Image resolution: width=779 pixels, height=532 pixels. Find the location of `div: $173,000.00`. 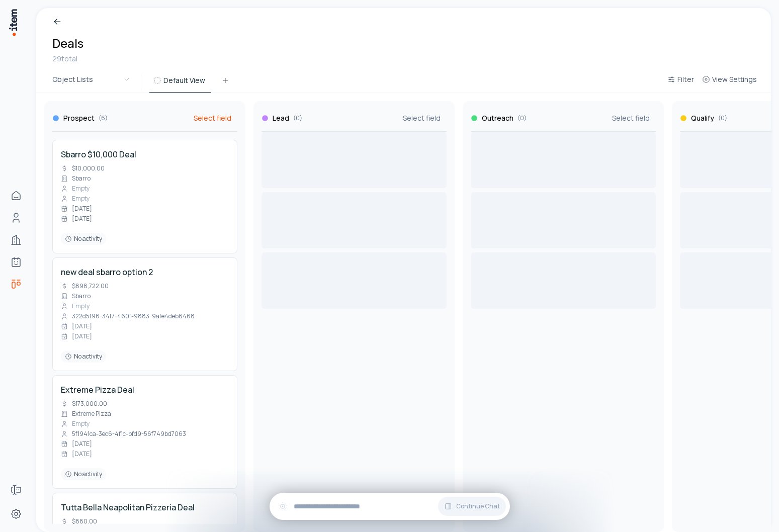

div: $173,000.00 is located at coordinates (84, 404).